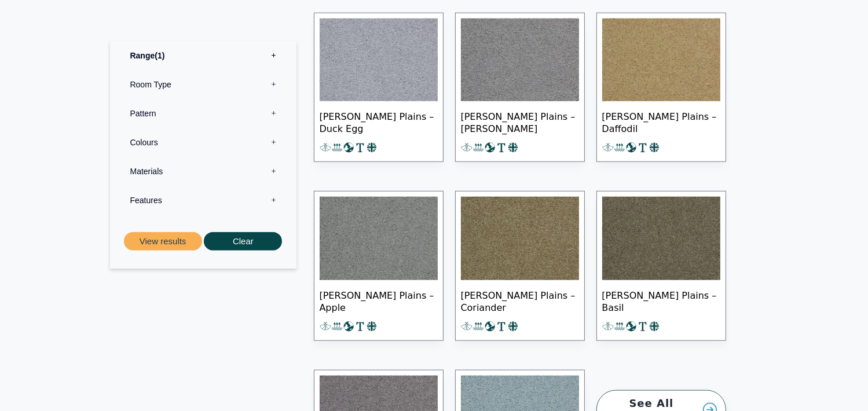  Describe the element at coordinates (203, 84) in the screenshot. I see `label: Room Type` at that location.